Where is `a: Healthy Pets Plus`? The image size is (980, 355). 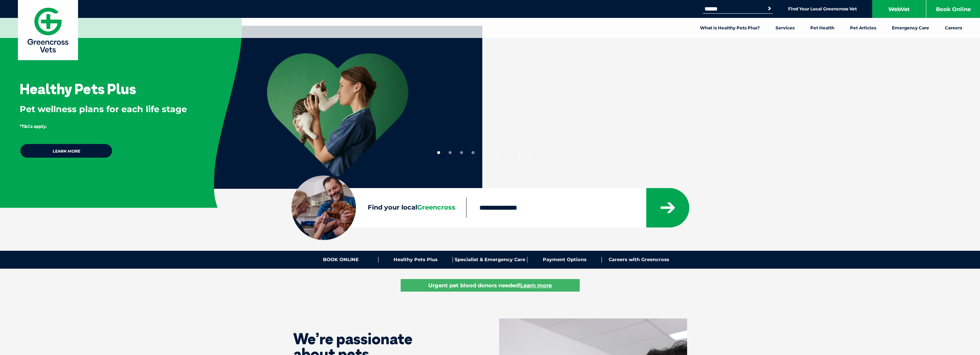
a: Healthy Pets Plus is located at coordinates (416, 260).